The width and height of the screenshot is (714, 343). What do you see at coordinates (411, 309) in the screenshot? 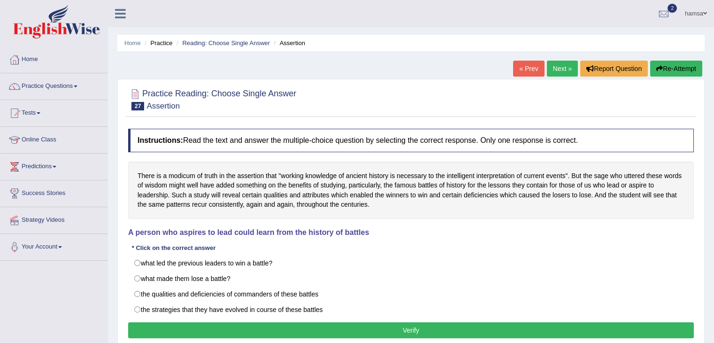
I see `label: the strategies that they have evolved in course of these battles` at bounding box center [411, 309].